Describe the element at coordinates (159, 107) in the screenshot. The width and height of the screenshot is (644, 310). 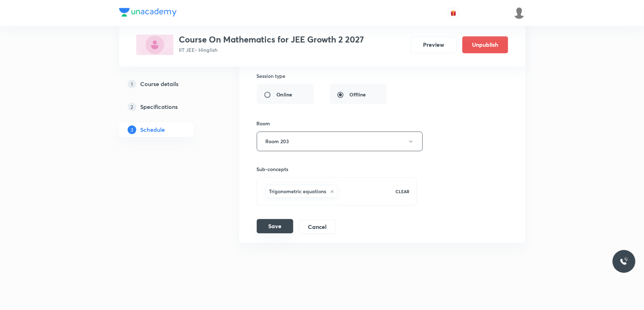
I see `h5: Specifications` at that location.